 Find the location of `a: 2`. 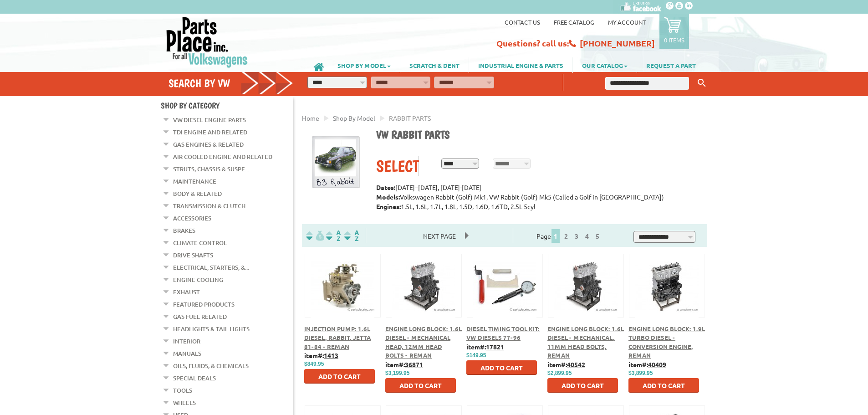

a: 2 is located at coordinates (566, 236).